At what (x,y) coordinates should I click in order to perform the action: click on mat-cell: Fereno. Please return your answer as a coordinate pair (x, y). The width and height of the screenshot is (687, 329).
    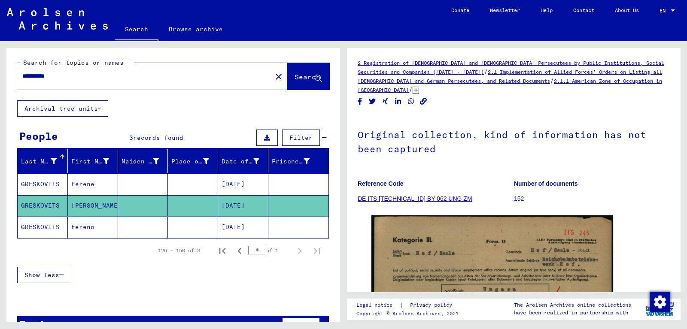
    Looking at the image, I should click on (93, 227).